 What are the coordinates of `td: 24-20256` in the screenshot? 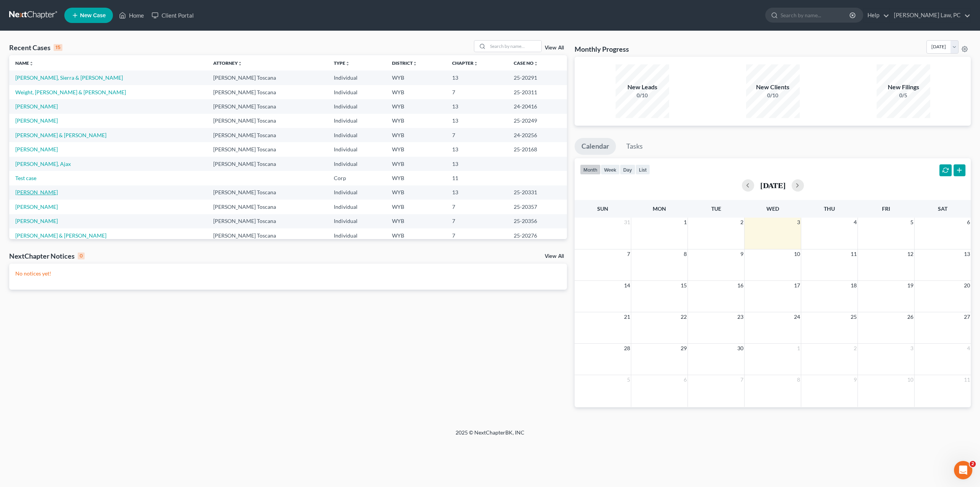 It's located at (537, 135).